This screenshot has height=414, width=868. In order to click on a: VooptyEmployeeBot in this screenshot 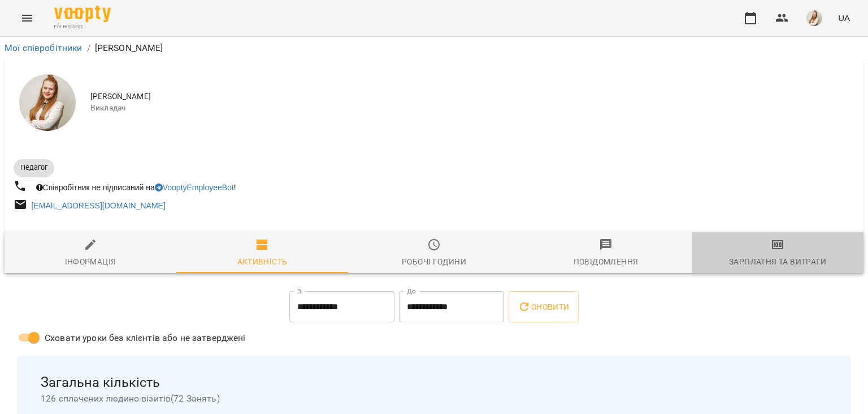, I will do `click(194, 187)`.